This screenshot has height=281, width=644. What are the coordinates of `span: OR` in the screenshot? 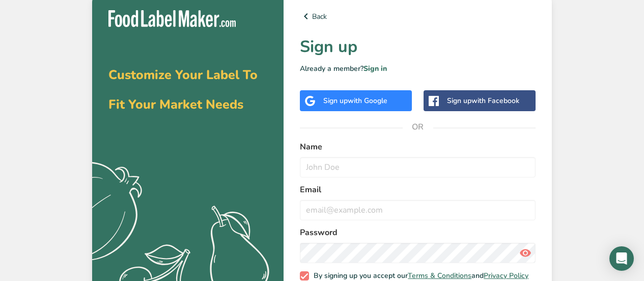 It's located at (418, 127).